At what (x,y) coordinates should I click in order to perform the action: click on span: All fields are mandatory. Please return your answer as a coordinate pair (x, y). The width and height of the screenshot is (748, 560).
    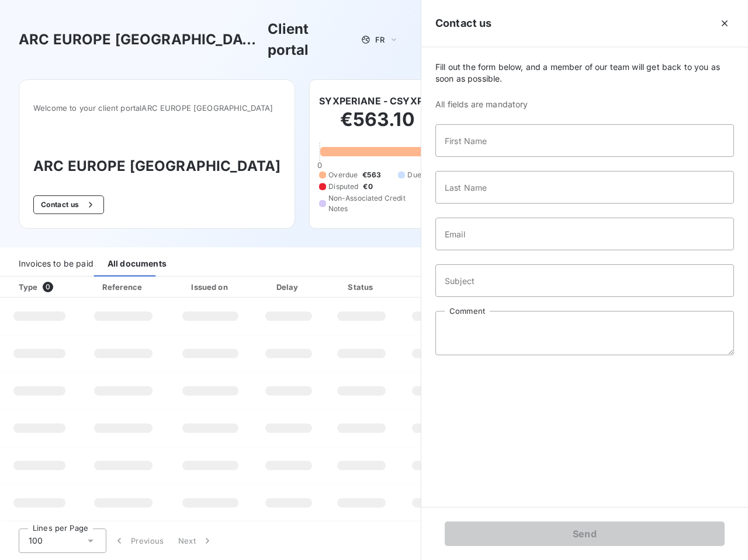
    Looking at the image, I should click on (584, 105).